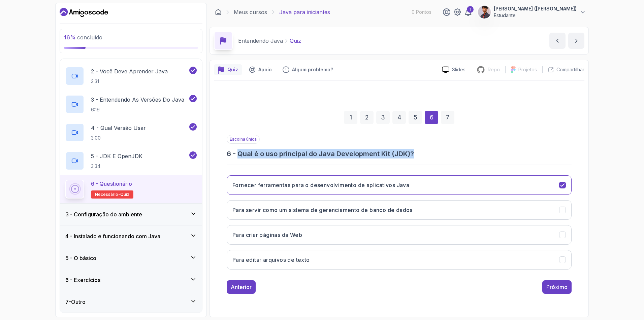 The width and height of the screenshot is (644, 320). What do you see at coordinates (104, 214) in the screenshot?
I see `h3: 3 - Configuração do ambiente` at bounding box center [104, 214].